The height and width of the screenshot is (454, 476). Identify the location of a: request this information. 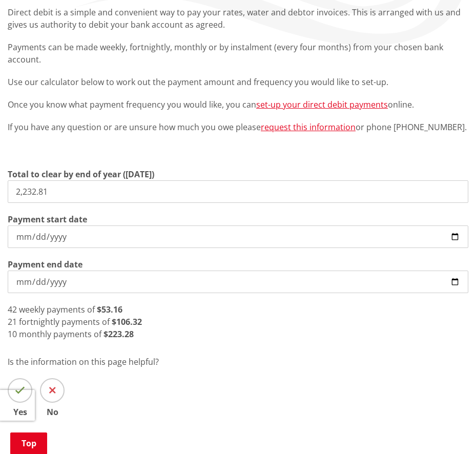
(308, 127).